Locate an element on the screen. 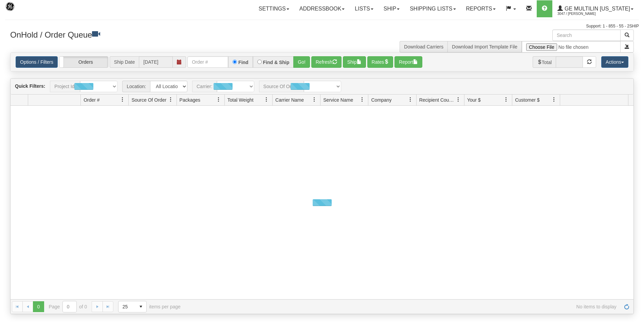 The height and width of the screenshot is (326, 644). h3: OnHold / Order Queue is located at coordinates (164, 34).